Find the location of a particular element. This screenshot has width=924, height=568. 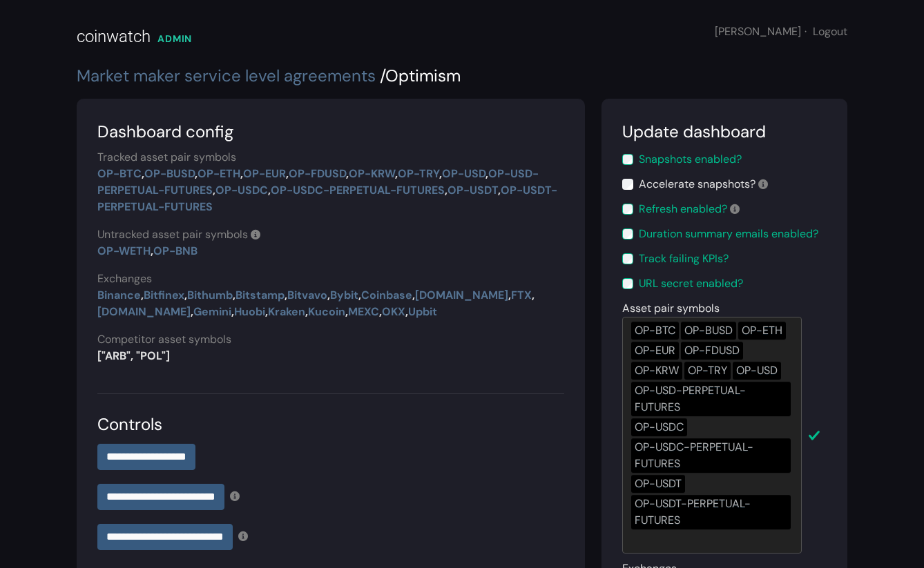

a: OP-ETH is located at coordinates (219, 173).